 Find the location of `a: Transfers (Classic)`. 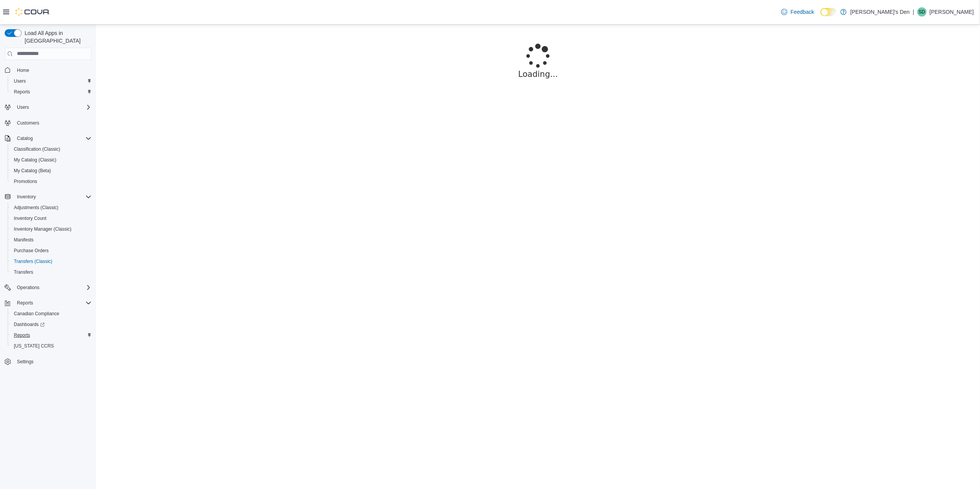

a: Transfers (Classic) is located at coordinates (33, 261).